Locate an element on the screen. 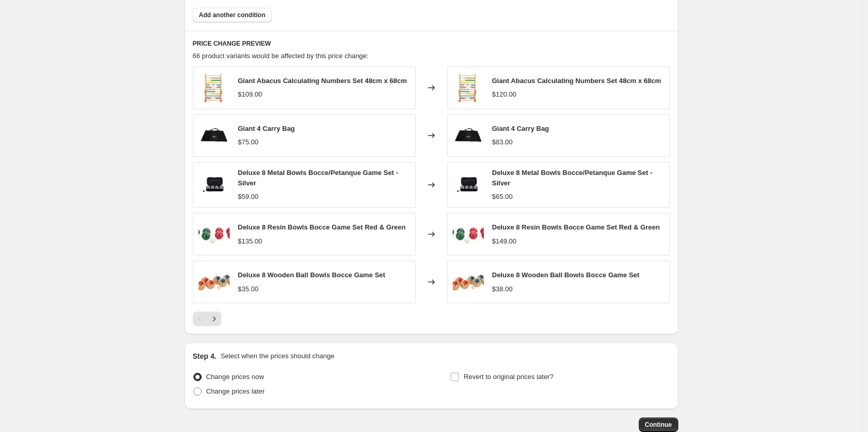 The height and width of the screenshot is (432, 868). p: Select when the prices should change is located at coordinates (277, 356).